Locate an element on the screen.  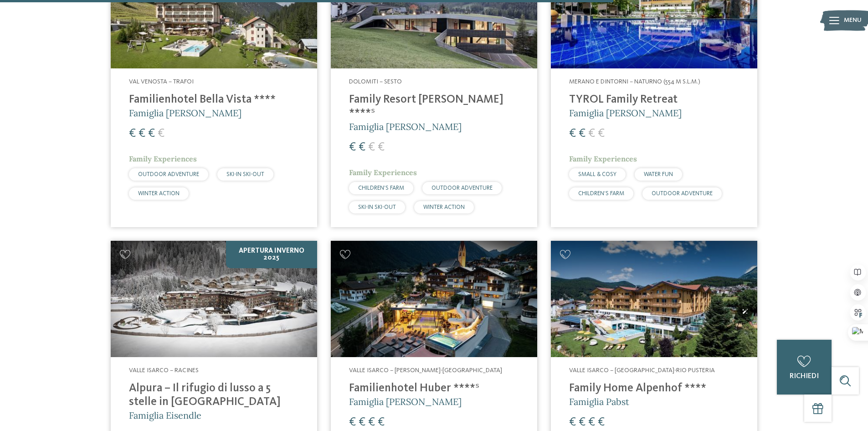
span: Famiglia Pabst is located at coordinates (599, 401).